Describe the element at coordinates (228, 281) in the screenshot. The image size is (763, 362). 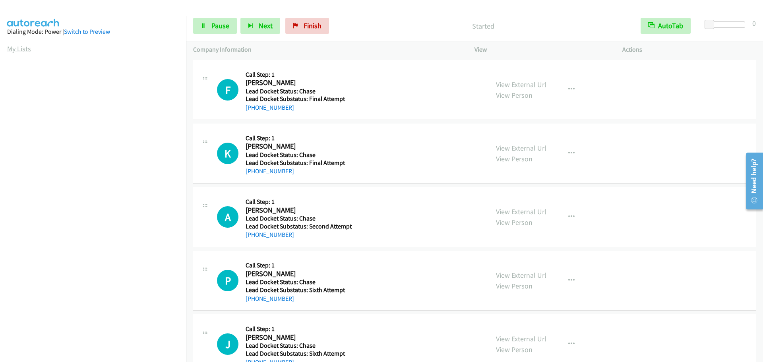
I see `h1: P` at that location.